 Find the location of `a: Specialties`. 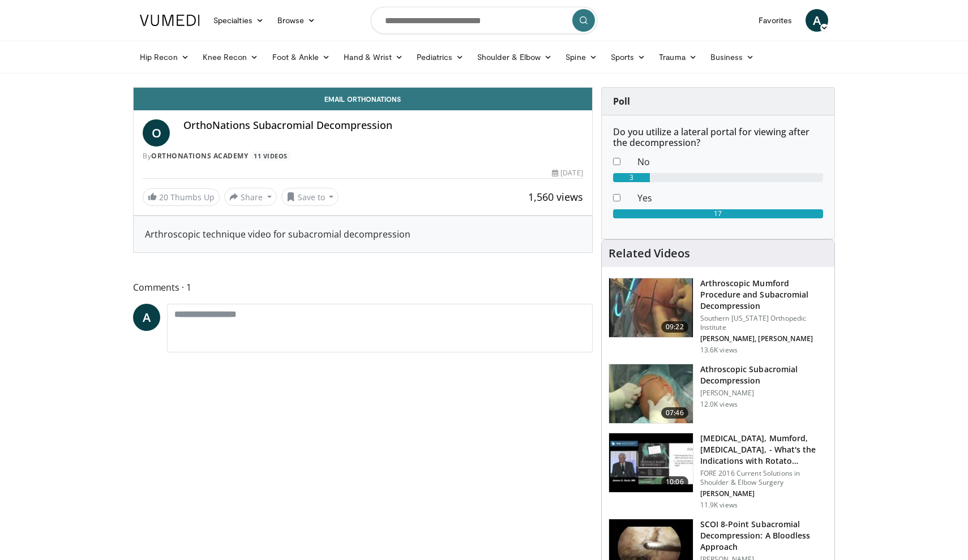

a: Specialties is located at coordinates (238, 21).